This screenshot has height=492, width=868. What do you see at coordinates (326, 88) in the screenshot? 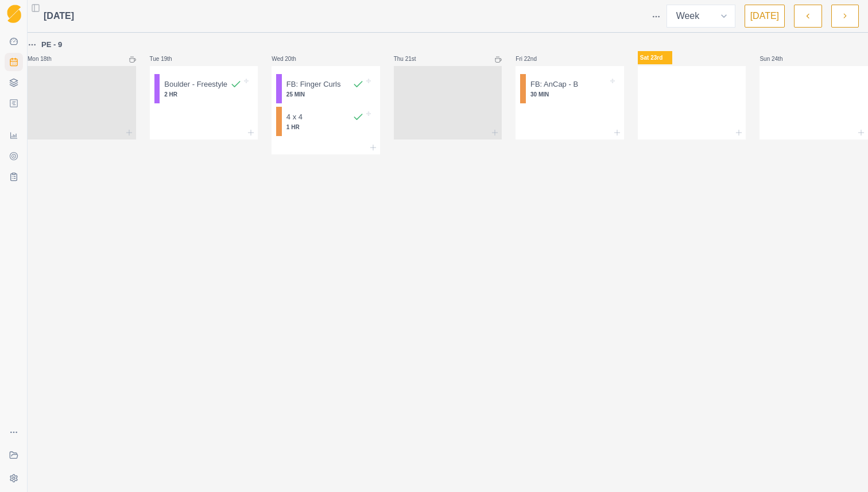
I see `div: FB: Finger Curls25 MIN` at bounding box center [326, 88].